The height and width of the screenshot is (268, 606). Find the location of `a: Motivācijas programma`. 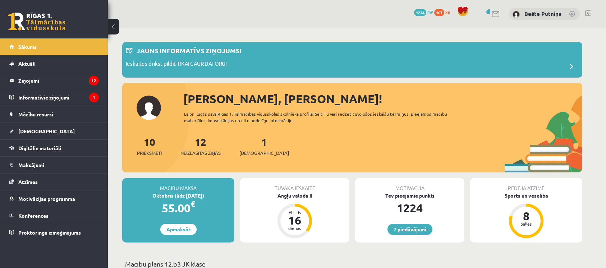

a: Motivācijas programma is located at coordinates (54, 199).